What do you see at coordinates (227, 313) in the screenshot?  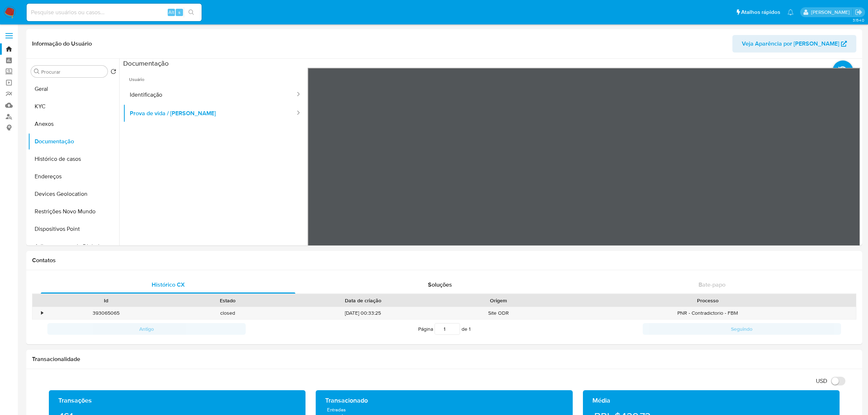 I see `div: closed` at bounding box center [227, 313].